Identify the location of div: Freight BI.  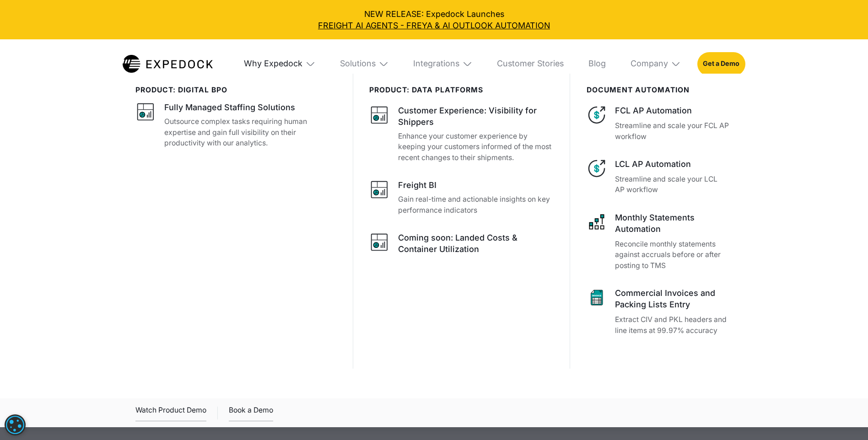
(417, 185).